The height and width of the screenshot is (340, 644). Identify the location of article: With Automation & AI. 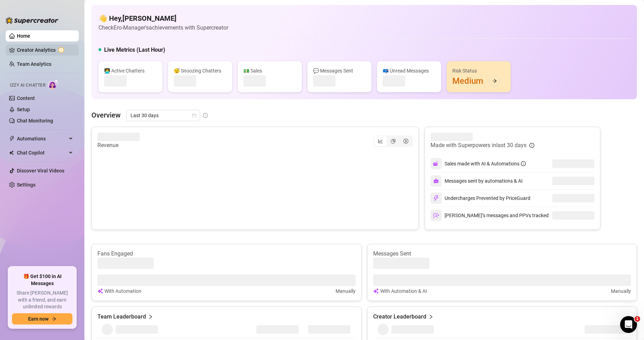
(403, 291).